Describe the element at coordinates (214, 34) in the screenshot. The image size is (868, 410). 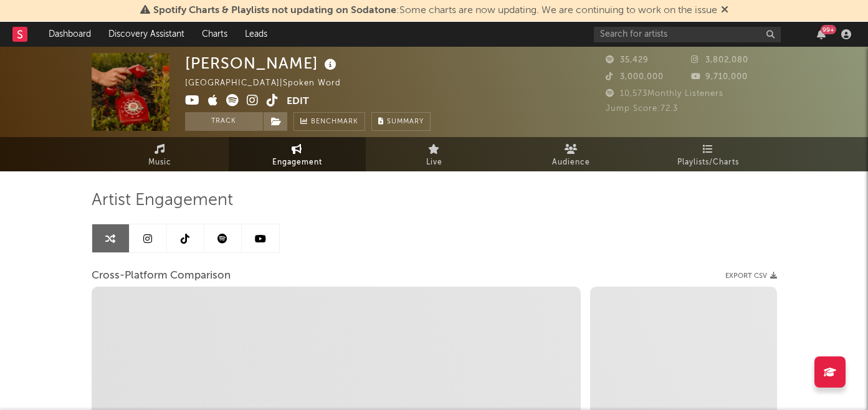
I see `a: Charts` at that location.